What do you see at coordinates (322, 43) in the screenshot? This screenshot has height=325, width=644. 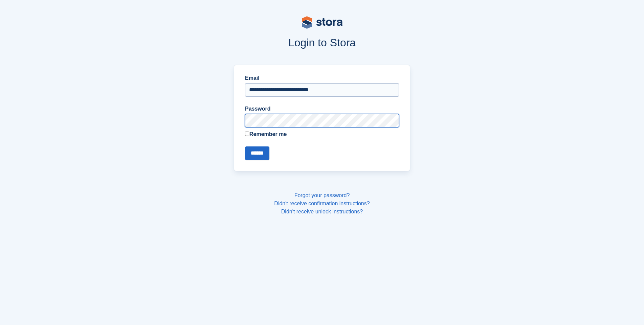 I see `h1: Login to Stora` at bounding box center [322, 43].